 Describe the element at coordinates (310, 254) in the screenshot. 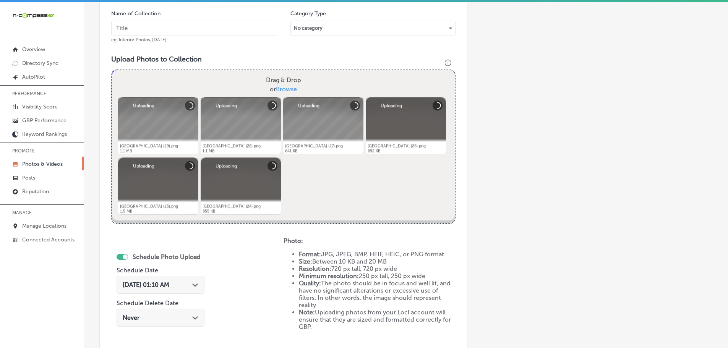

I see `strong: Format:` at that location.